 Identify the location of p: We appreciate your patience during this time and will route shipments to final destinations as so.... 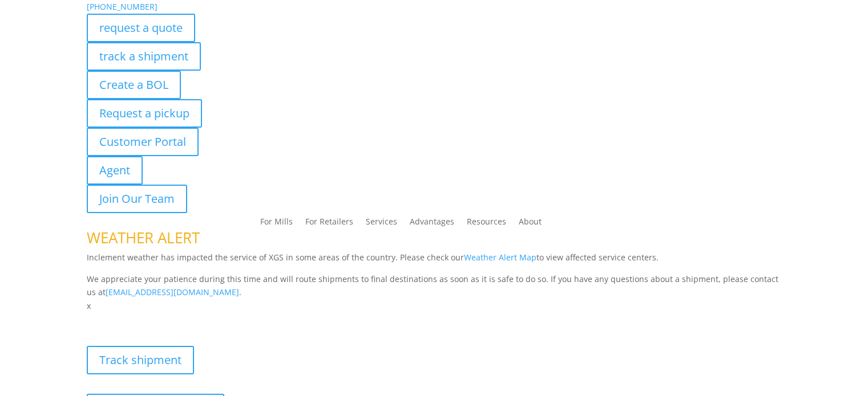
(434, 286).